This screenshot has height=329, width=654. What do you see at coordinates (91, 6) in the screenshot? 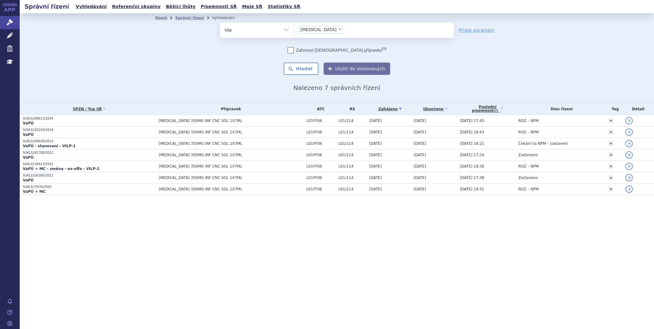
I see `a: Vyhledávání` at bounding box center [91, 6].